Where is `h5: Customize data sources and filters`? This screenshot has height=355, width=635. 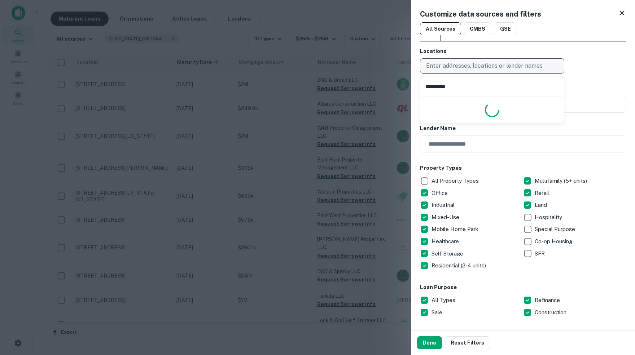 h5: Customize data sources and filters is located at coordinates (480, 14).